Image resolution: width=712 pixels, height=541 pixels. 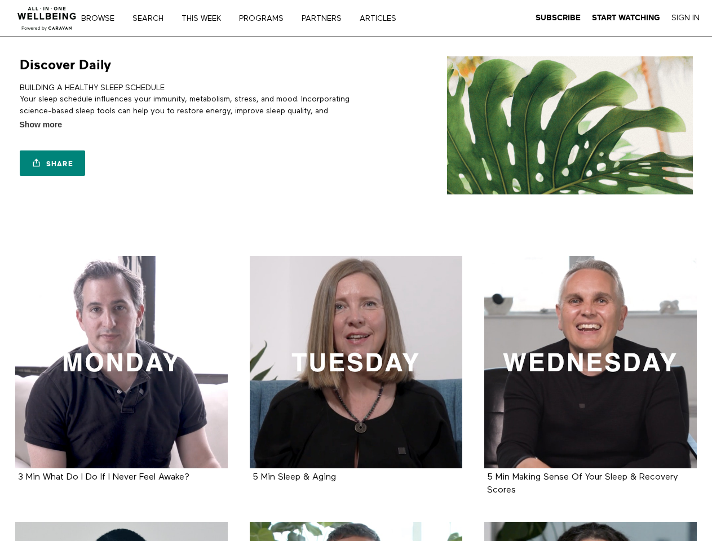 I want to click on a: THIS WEEK, so click(x=205, y=19).